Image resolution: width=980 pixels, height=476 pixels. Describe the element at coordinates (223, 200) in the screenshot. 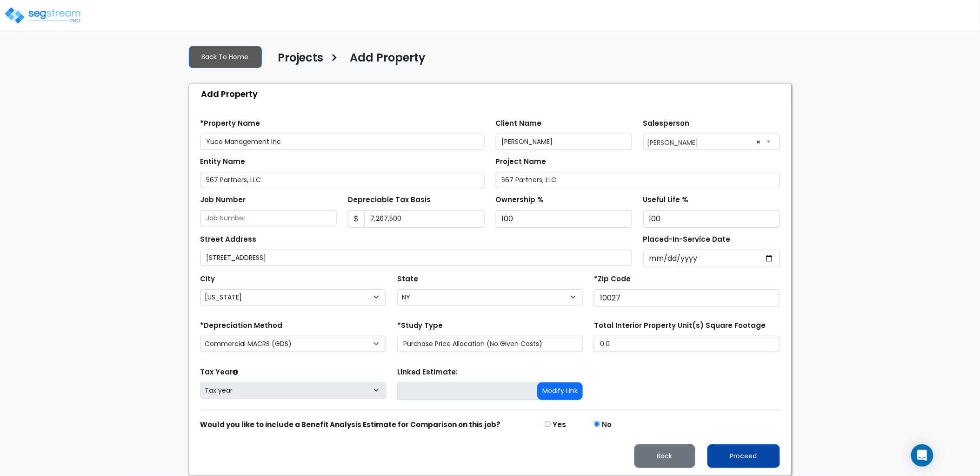

I see `label: Job Number` at that location.